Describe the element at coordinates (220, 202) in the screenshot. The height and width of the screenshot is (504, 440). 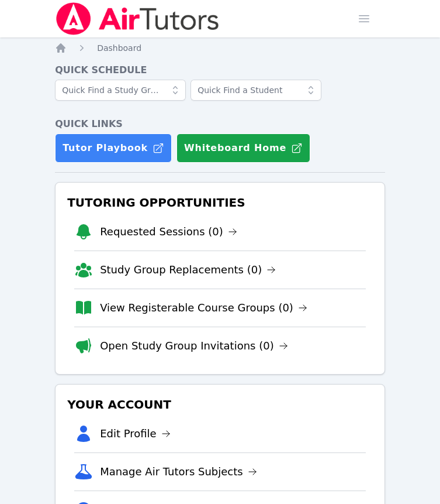
I see `h3: Tutoring Opportunities` at that location.